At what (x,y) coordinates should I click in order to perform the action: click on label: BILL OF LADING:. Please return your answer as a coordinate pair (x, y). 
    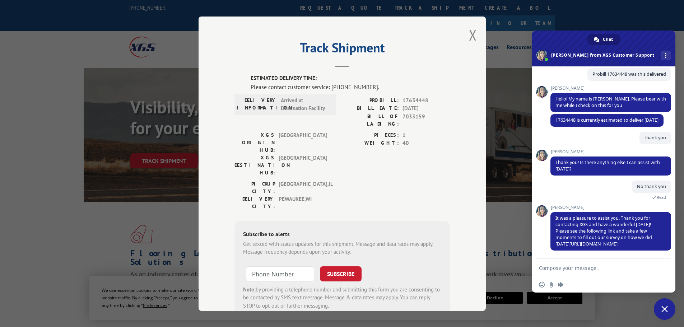
    Looking at the image, I should click on (371, 120).